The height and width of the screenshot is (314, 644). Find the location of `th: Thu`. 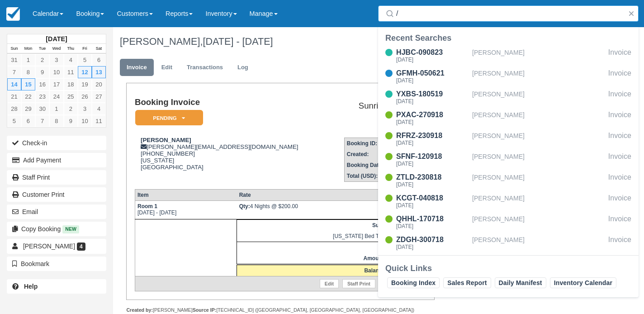

th: Thu is located at coordinates (71, 49).